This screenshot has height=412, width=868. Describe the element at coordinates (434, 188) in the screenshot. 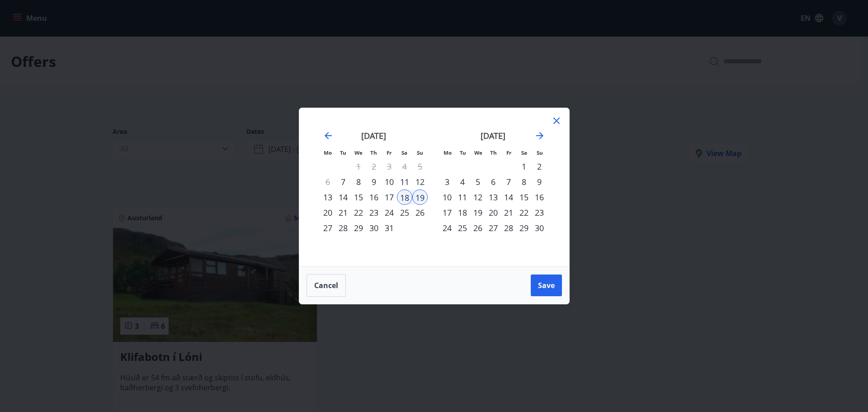

I see `div: Calendar` at that location.